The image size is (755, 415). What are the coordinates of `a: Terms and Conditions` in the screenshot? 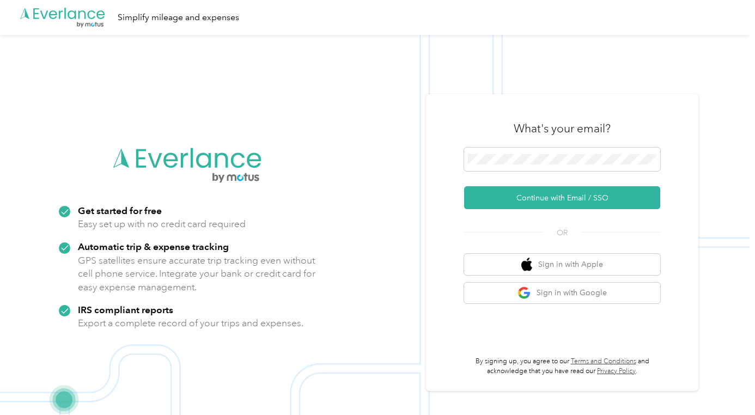 It's located at (604, 361).